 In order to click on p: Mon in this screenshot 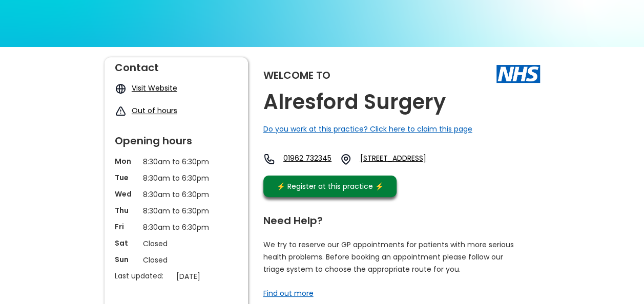, I will do `click(126, 161)`.